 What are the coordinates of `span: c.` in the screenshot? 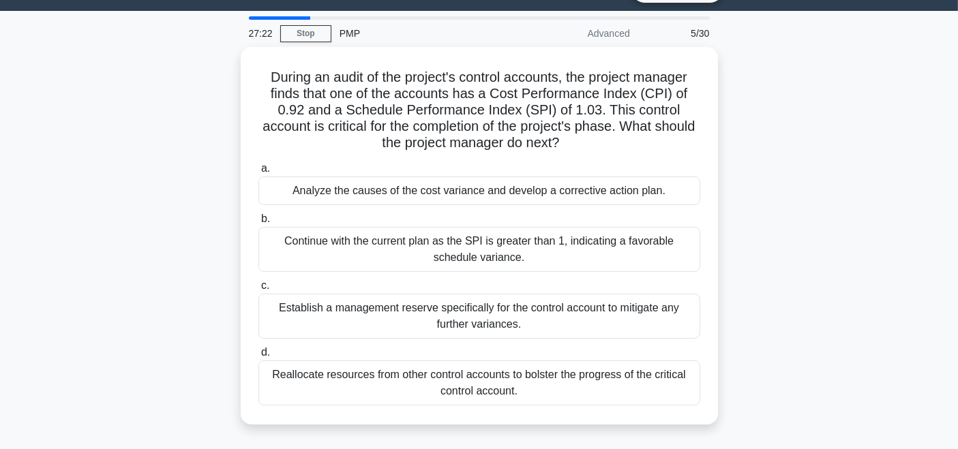 It's located at (265, 285).